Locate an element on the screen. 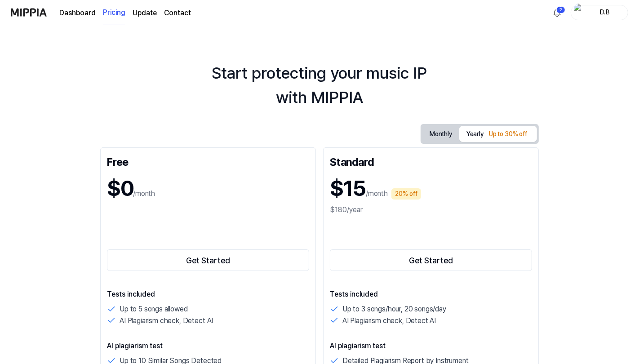 The width and height of the screenshot is (639, 364). h1: $0 is located at coordinates (120, 189).